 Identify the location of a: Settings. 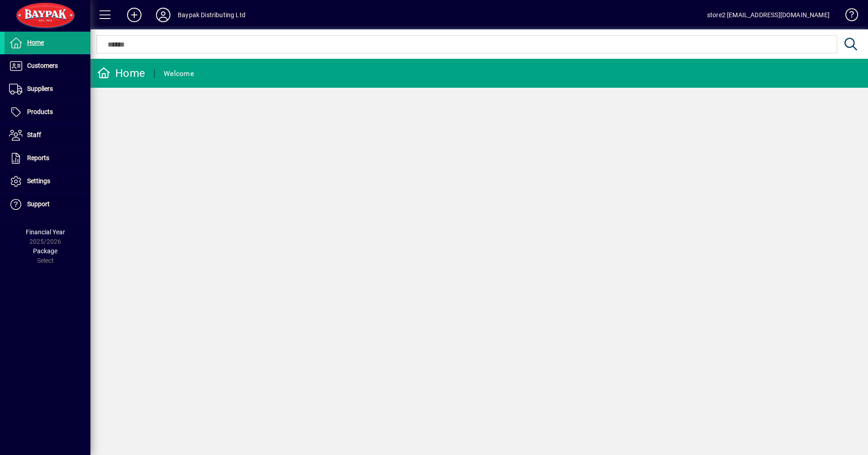
(47, 181).